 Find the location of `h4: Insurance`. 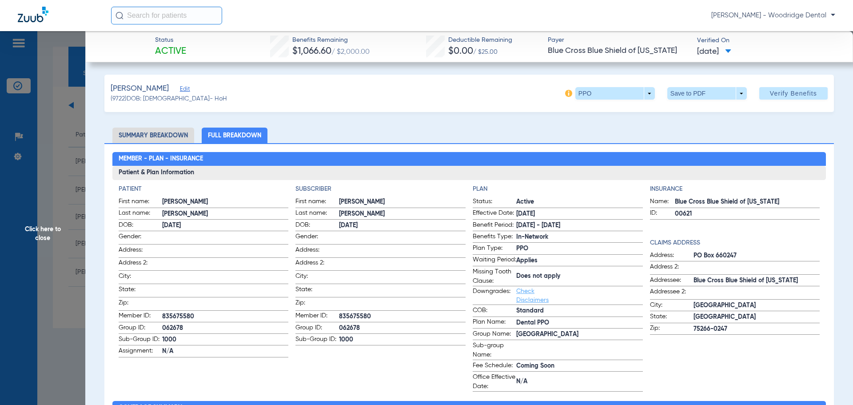

h4: Insurance is located at coordinates (735, 189).